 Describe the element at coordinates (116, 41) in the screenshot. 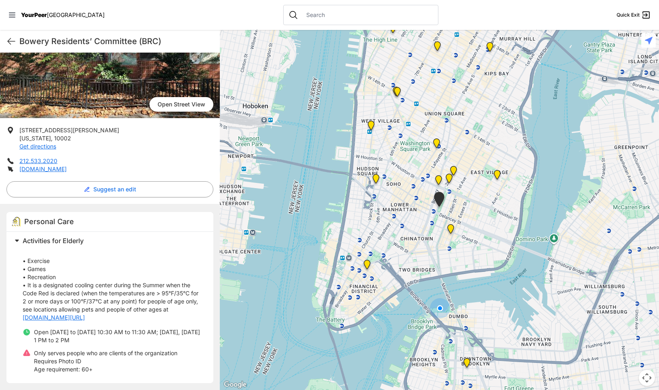

I see `h1: Bowery Residents’ Committee (BRC)` at that location.